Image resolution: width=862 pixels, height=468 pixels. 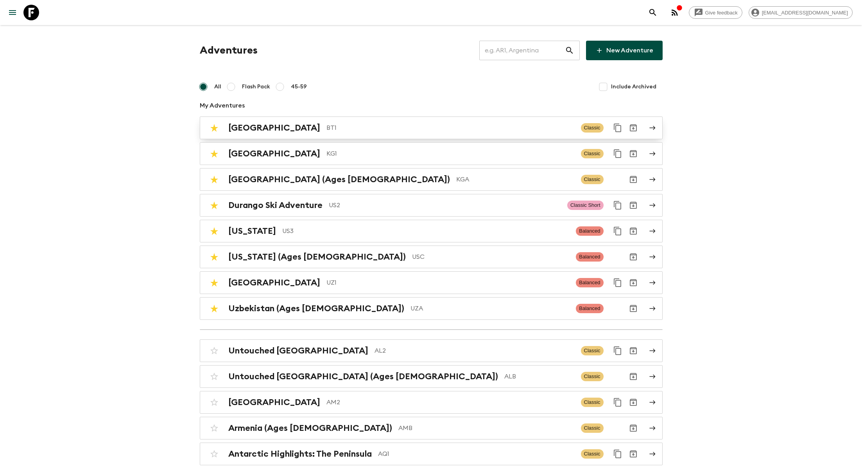 What do you see at coordinates (13, 13) in the screenshot?
I see `button: menu` at bounding box center [13, 13].